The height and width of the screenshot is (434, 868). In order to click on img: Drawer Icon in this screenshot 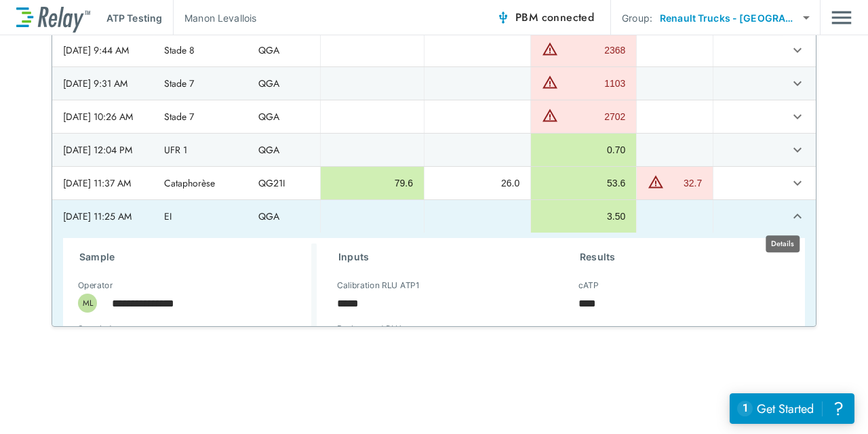, I will do `click(841, 18)`.